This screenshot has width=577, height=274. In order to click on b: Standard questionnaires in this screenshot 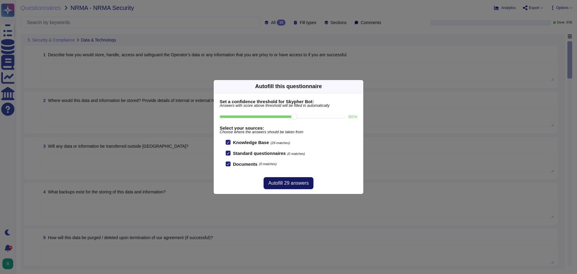, I will do `click(259, 153)`.